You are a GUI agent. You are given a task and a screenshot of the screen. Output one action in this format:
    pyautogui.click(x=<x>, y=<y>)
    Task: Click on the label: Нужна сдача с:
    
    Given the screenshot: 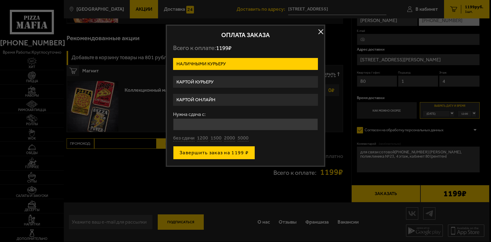 What is the action you would take?
    pyautogui.click(x=245, y=114)
    